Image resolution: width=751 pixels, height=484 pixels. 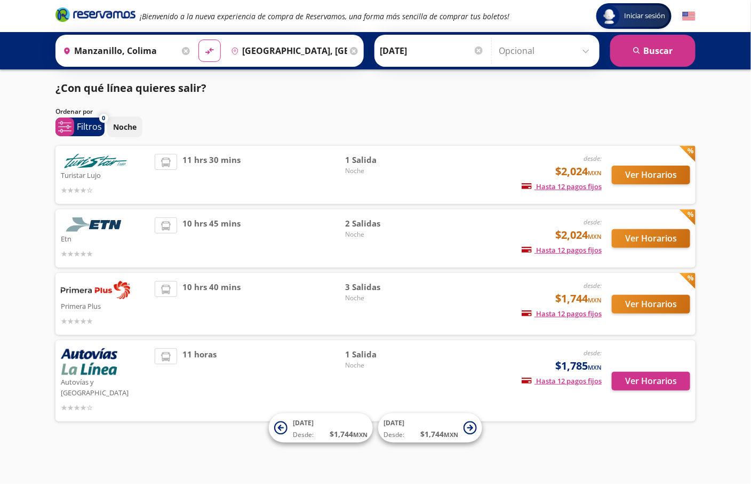 I want to click on input: Buscar Origen, so click(x=119, y=51).